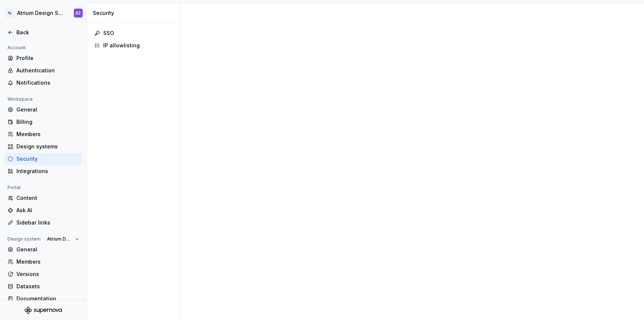  Describe the element at coordinates (43, 223) in the screenshot. I see `a: Sidebar links` at that location.